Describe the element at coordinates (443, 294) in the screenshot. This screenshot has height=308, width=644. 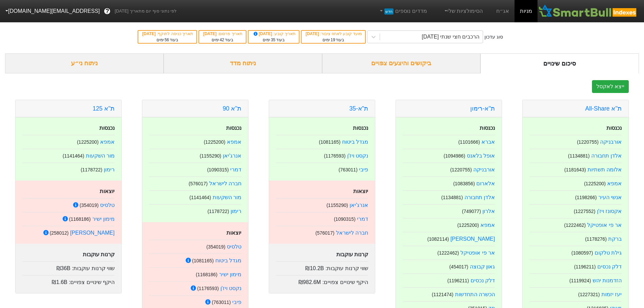
I see `small: ( 1121474 )` at that location.